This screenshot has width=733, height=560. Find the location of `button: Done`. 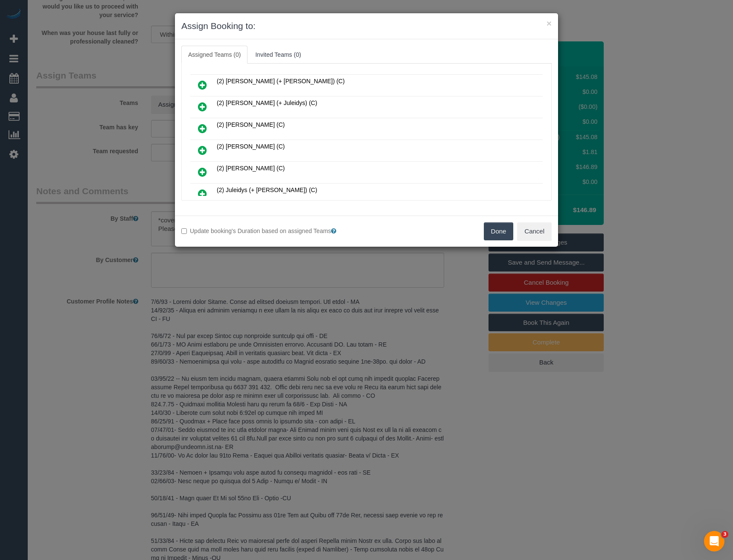

button: Done is located at coordinates (499, 231).